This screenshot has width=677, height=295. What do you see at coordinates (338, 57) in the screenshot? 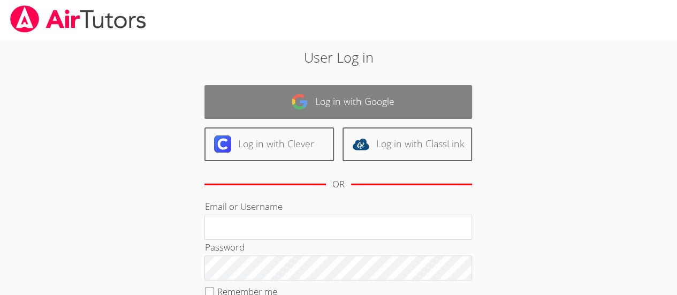
I see `h2: User Log in` at bounding box center [338, 57].